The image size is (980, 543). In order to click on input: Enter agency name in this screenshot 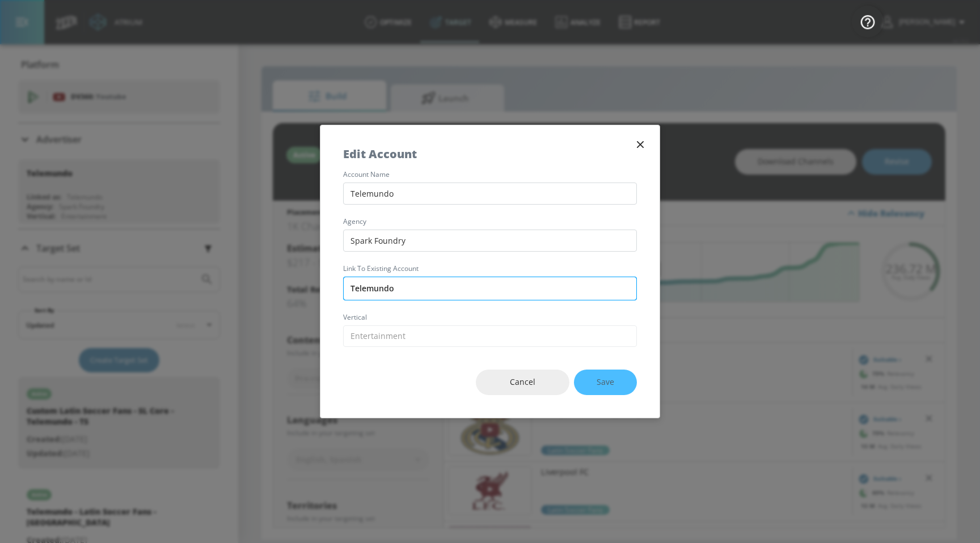, I will do `click(490, 241)`.